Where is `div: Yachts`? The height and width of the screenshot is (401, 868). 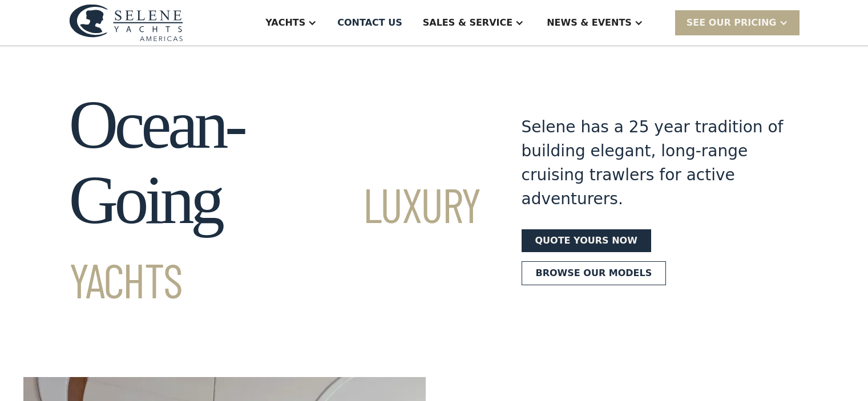 div: Yachts is located at coordinates (285, 23).